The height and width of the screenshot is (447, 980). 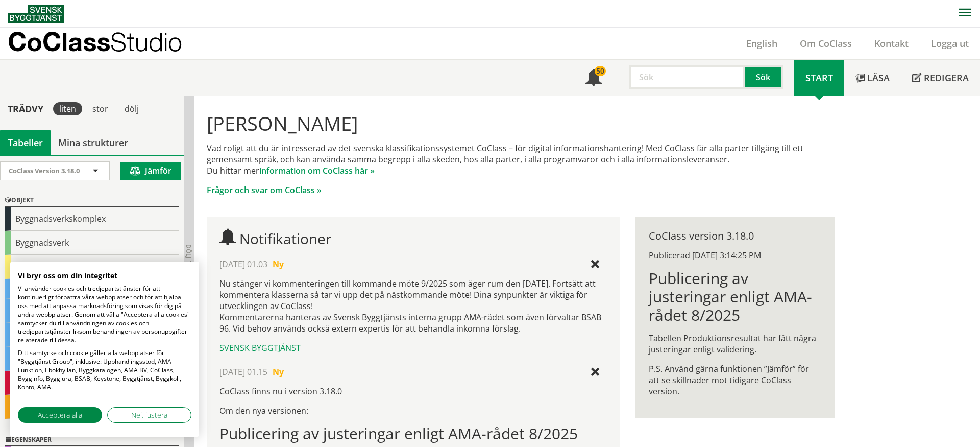 What do you see at coordinates (413, 410) in the screenshot?
I see `p: Om den nya versionen:` at bounding box center [413, 410].